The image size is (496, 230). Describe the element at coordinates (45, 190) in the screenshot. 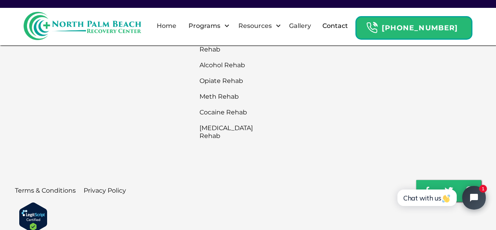

I see `a: Terms & Conditions` at that location.